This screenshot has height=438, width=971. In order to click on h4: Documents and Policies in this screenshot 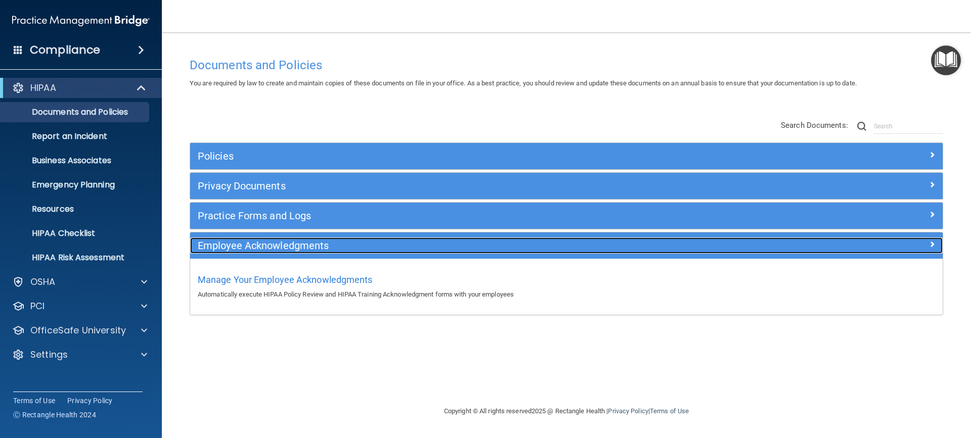, I will do `click(566, 65)`.